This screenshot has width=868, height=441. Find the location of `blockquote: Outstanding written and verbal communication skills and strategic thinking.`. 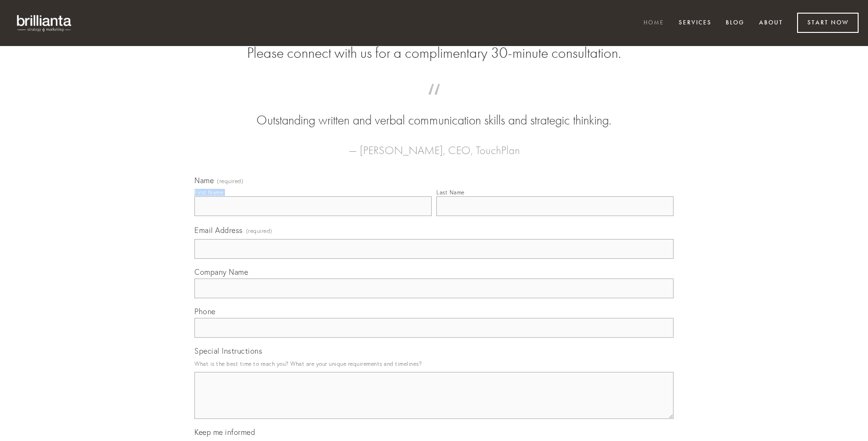

blockquote: Outstanding written and verbal communication skills and strategic thinking. is located at coordinates (434, 112).